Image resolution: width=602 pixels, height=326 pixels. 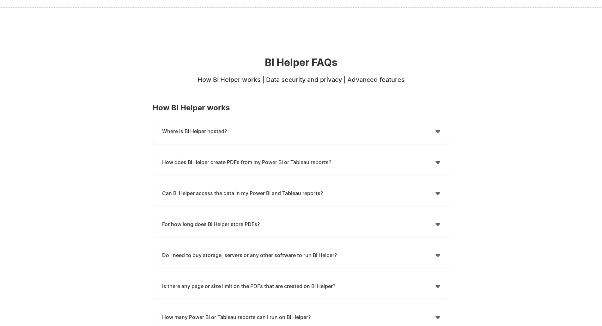 I want to click on h4: Can BI Helper access the data in my Power BI and Tableau reports?, so click(x=299, y=193).